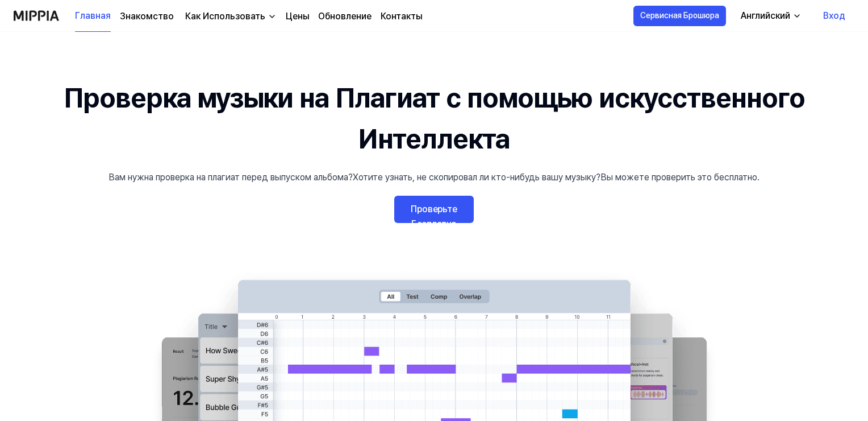 Image resolution: width=868 pixels, height=421 pixels. Describe the element at coordinates (434, 210) in the screenshot. I see `a: Проверьте Бесплатно` at that location.